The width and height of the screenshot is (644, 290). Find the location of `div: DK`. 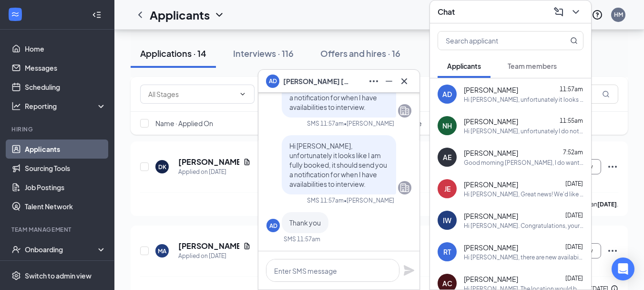

div: DK is located at coordinates (162, 167).